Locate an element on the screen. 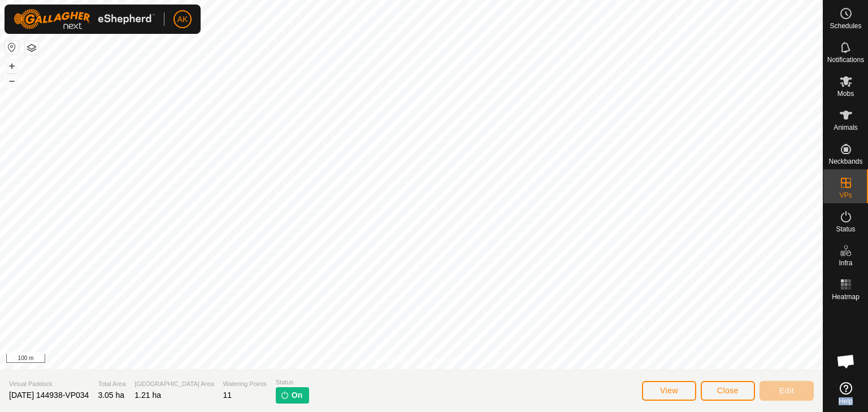  span: On is located at coordinates (296, 396).